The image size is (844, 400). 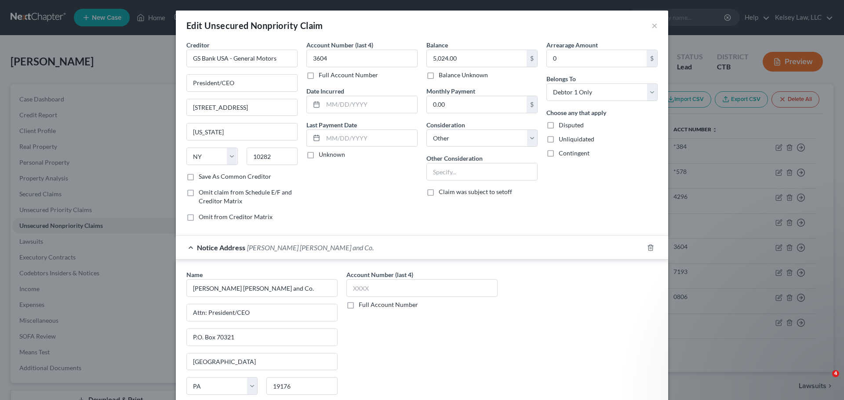 What do you see at coordinates (302, 386) in the screenshot?
I see `input: Enter zip..` at bounding box center [302, 386].